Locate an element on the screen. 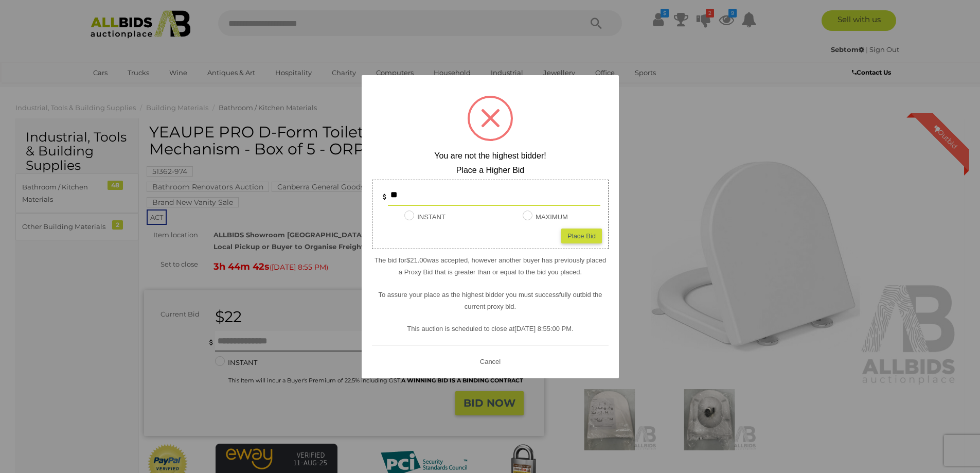 Image resolution: width=980 pixels, height=473 pixels. label: MAXIMUM is located at coordinates (545, 217).